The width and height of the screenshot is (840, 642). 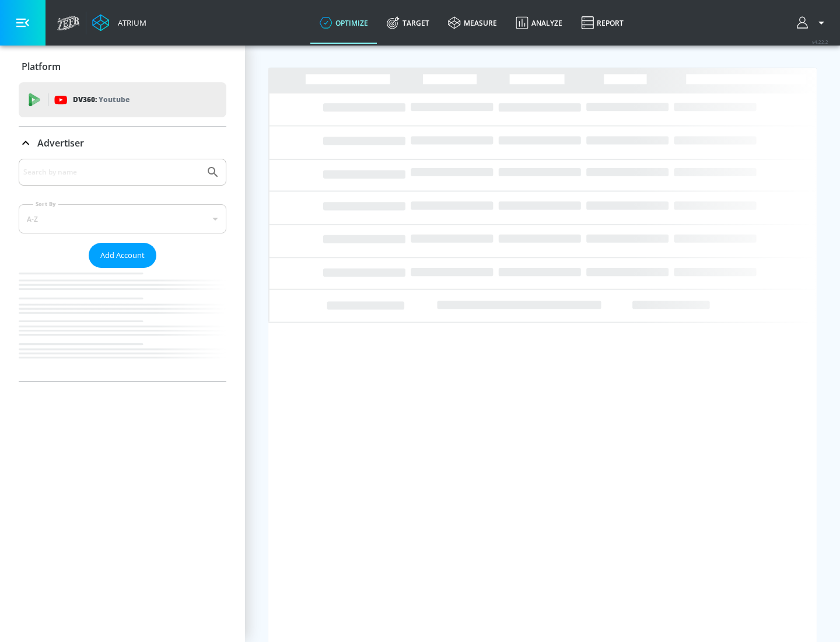 I want to click on a: measure, so click(x=473, y=23).